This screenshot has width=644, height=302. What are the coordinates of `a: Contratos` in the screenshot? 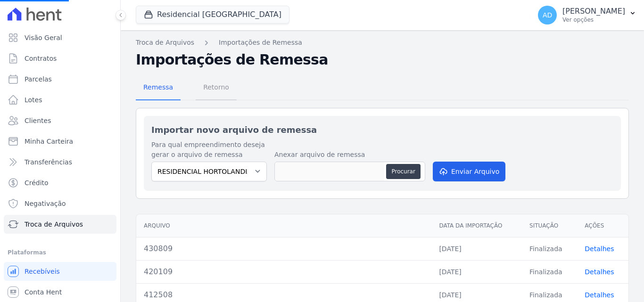 It's located at (60, 58).